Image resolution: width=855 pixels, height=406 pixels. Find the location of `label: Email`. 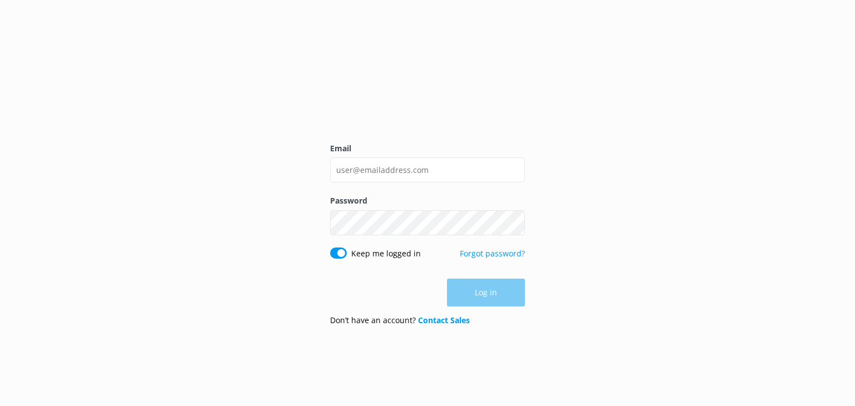

label: Email is located at coordinates (428, 149).